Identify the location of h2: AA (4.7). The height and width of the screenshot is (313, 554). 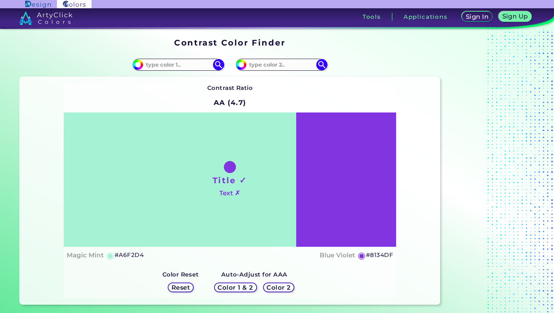
(230, 103).